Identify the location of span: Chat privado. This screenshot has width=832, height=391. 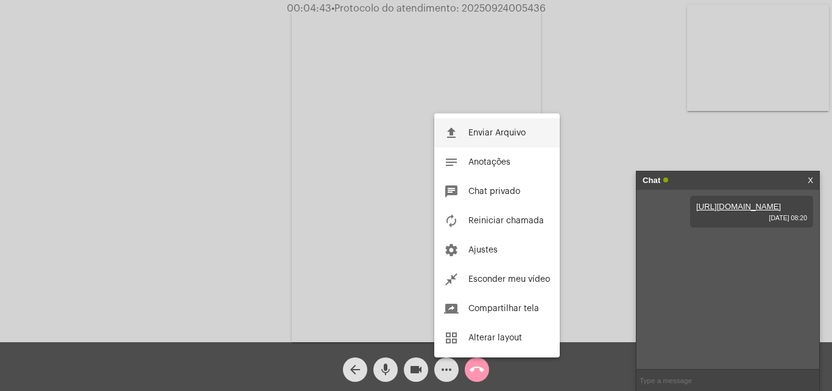
(494, 191).